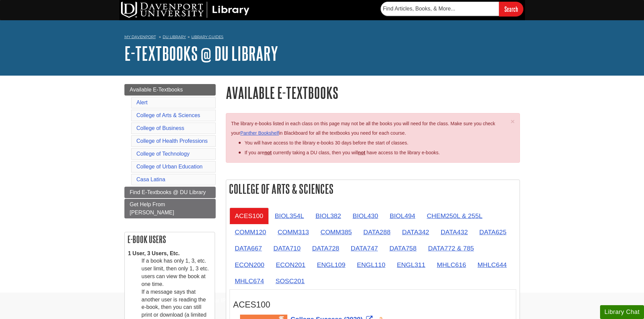 This screenshot has height=319, width=644. I want to click on a: ECON200, so click(250, 265).